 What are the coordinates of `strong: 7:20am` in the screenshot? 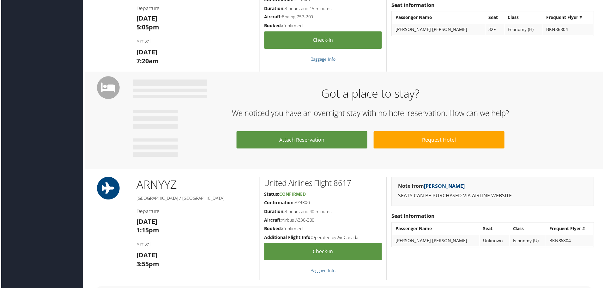 It's located at (147, 61).